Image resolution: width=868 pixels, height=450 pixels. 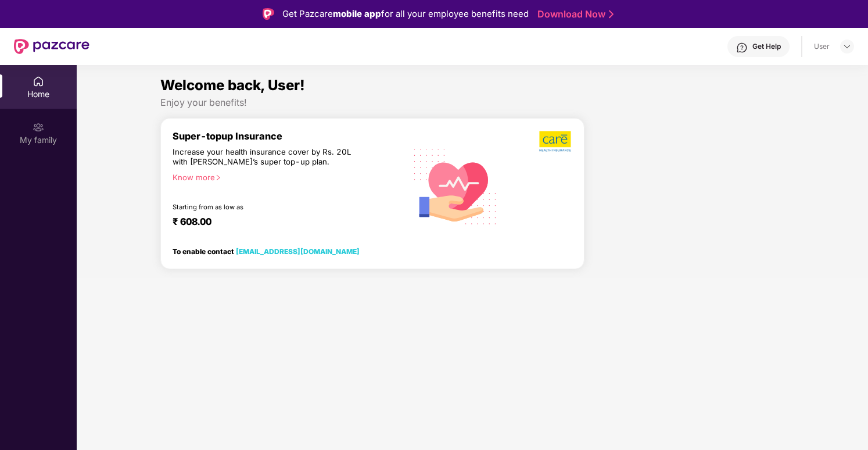 What do you see at coordinates (766, 46) in the screenshot?
I see `div: Get Help` at bounding box center [766, 46].